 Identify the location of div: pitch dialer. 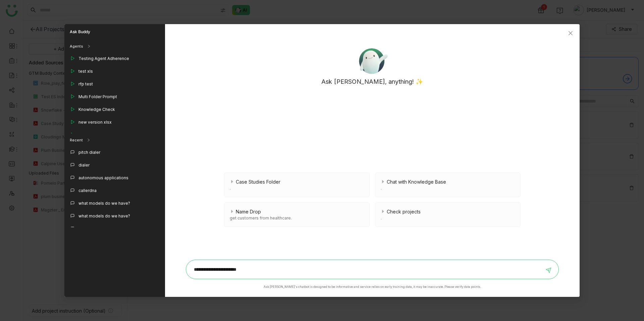
(89, 152).